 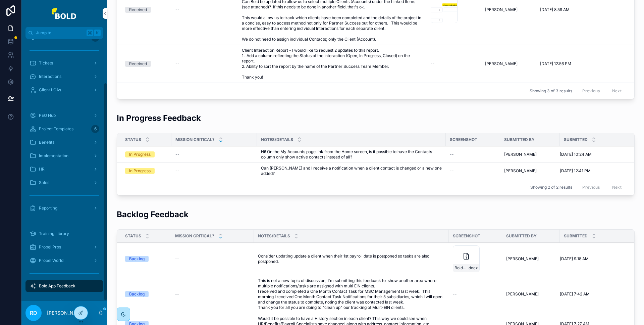 I want to click on span: K, so click(x=97, y=33).